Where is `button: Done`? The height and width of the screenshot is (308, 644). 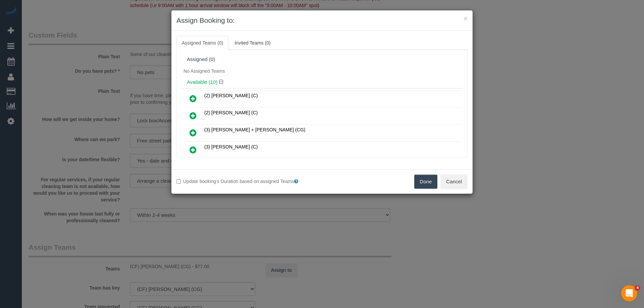 button: Done is located at coordinates (426, 182).